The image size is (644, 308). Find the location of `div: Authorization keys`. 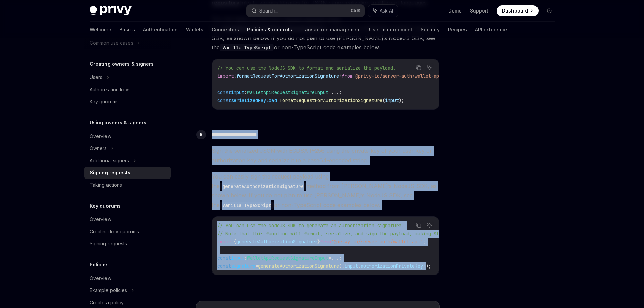

div: Authorization keys is located at coordinates (110, 90).